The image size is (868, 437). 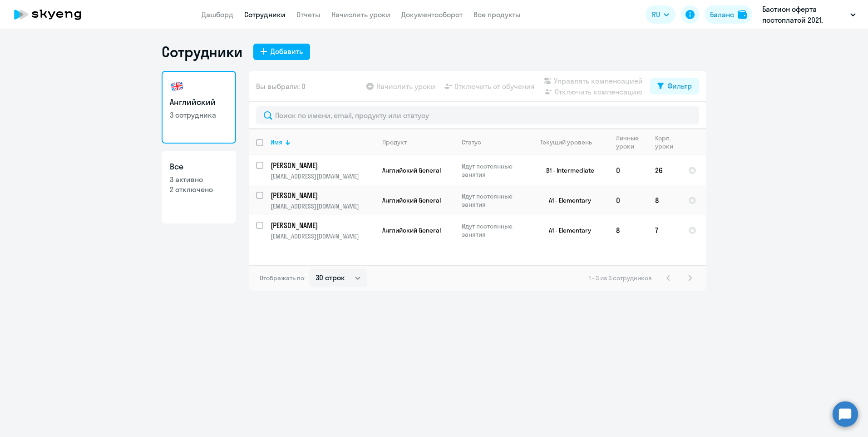 What do you see at coordinates (567, 170) in the screenshot?
I see `td: B1 - Intermediate` at bounding box center [567, 170].